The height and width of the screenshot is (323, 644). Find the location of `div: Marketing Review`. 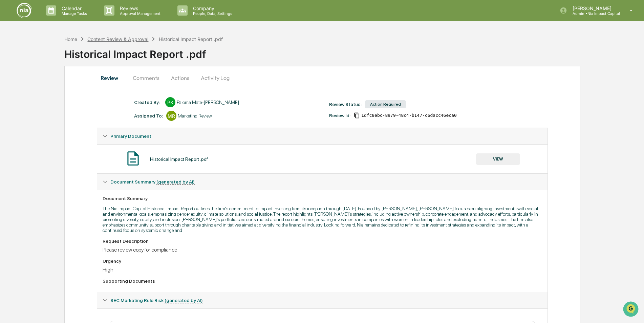

div: Marketing Review is located at coordinates (194, 116).